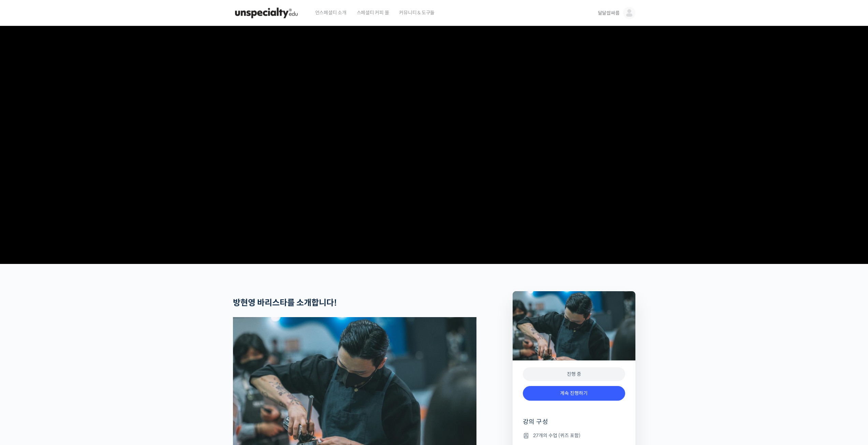 The image size is (868, 445). Describe the element at coordinates (574, 424) in the screenshot. I see `h4: 강의 구성` at that location.